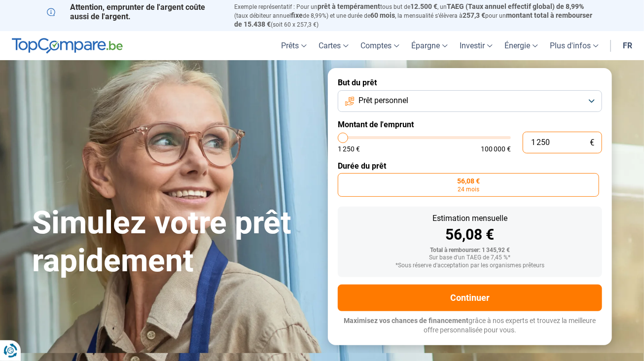  Describe the element at coordinates (174, 242) in the screenshot. I see `h1: Simulez votre prêt rapidement` at that location.